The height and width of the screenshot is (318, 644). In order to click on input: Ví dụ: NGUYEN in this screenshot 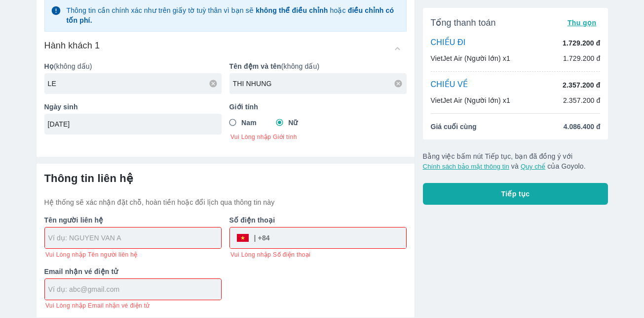, I will do `click(135, 84)`.